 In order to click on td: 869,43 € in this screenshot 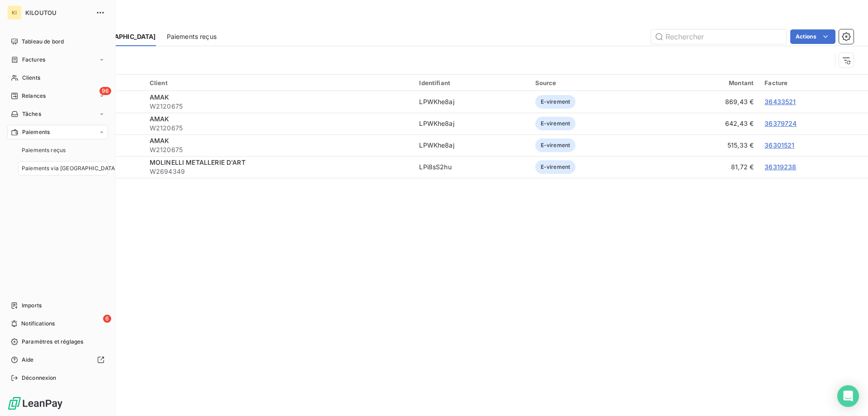, I will do `click(709, 102)`.